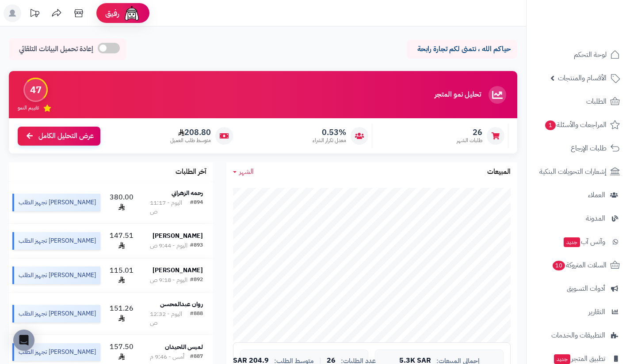  Describe the element at coordinates (181, 304) in the screenshot. I see `strong: روان عبدالمحسن` at that location.